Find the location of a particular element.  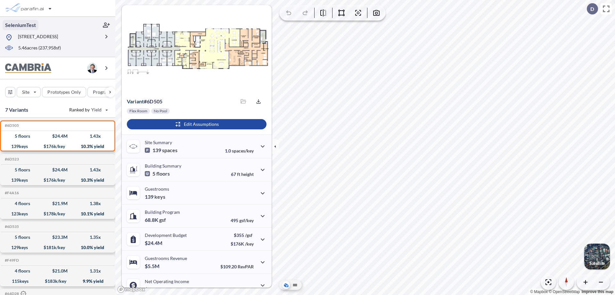

span: margin is located at coordinates (247, 289).